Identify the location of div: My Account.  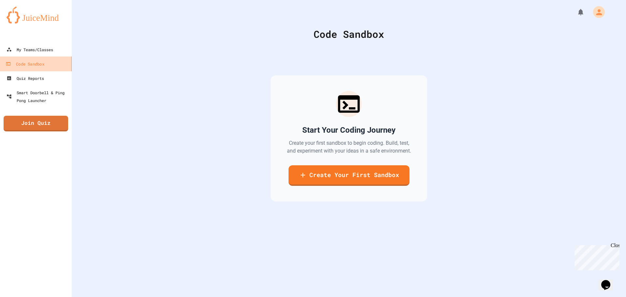
(597, 12).